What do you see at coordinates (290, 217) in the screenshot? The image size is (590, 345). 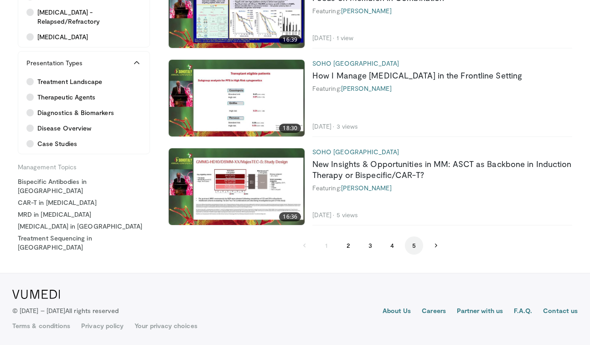 I see `span: 16:36` at bounding box center [290, 217].